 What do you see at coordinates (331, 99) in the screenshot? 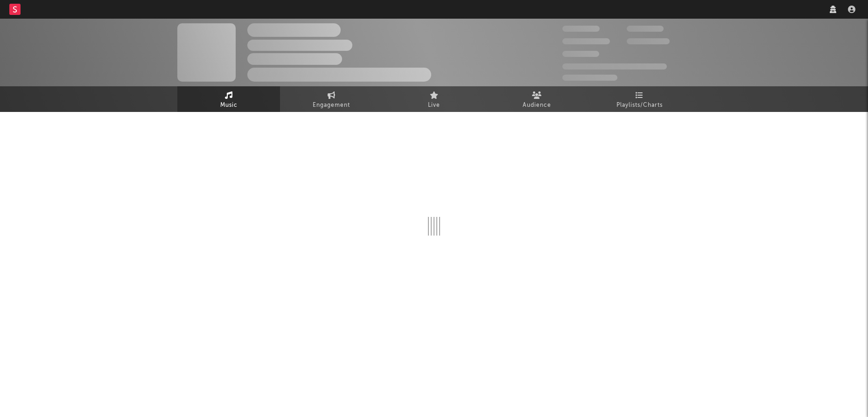
I see `a: Engagement` at bounding box center [331, 99].